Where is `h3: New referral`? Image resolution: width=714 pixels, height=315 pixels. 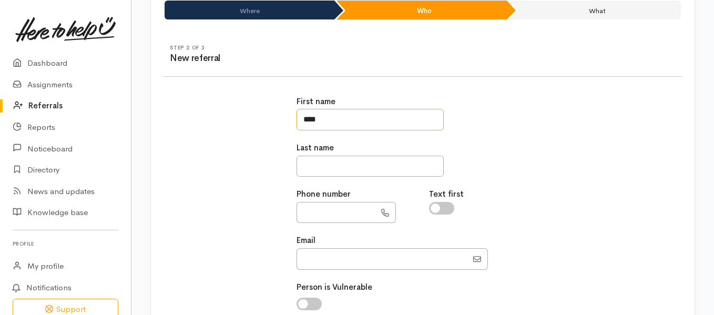 h3: New referral is located at coordinates (296, 58).